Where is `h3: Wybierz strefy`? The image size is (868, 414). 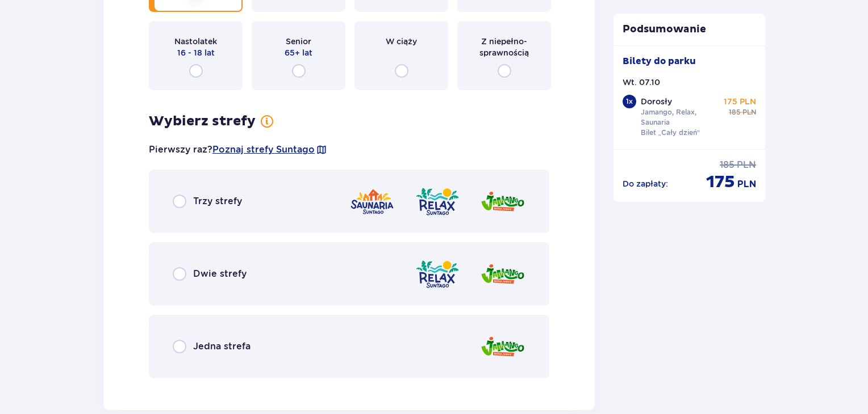 h3: Wybierz strefy is located at coordinates (202, 121).